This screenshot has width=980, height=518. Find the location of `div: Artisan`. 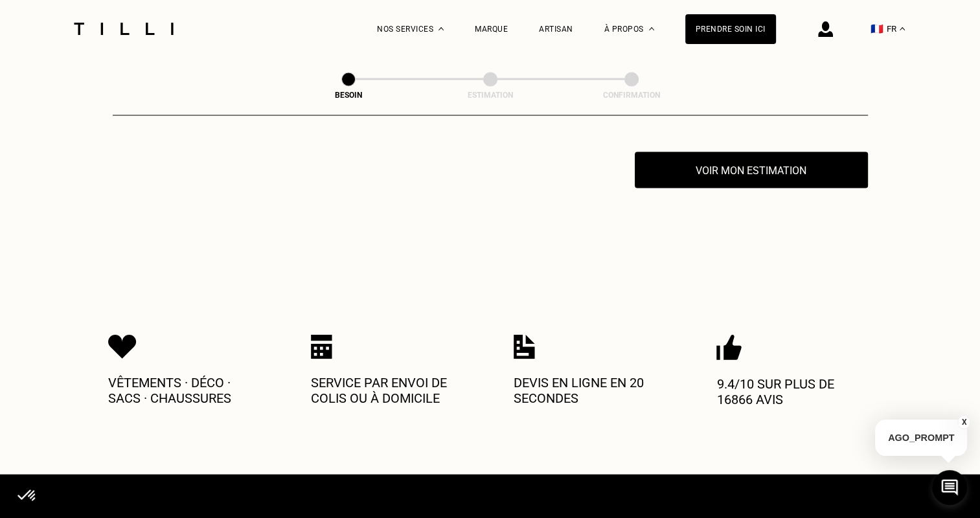

div: Artisan is located at coordinates (555, 29).